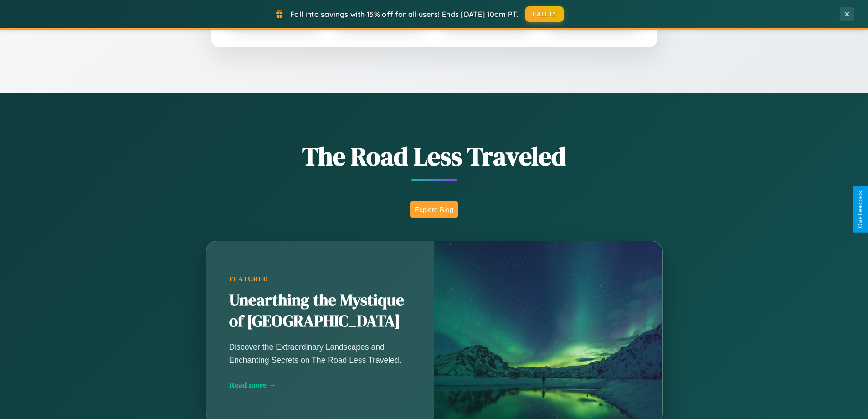 The height and width of the screenshot is (419, 868). What do you see at coordinates (434, 156) in the screenshot?
I see `h1: The Road Less Traveled` at bounding box center [434, 156].